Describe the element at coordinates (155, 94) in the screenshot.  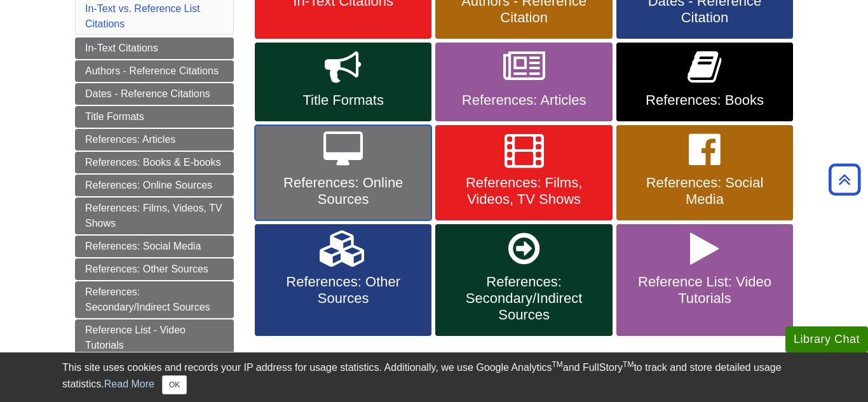
I see `a: Dates - Reference Citations` at that location.